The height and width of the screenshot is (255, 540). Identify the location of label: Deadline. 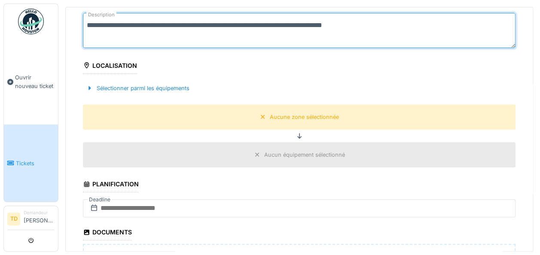
(100, 200).